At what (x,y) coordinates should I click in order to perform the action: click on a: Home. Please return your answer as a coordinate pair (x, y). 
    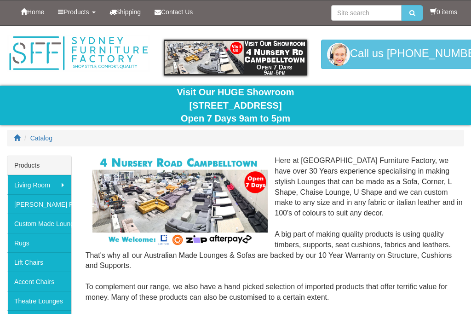
    Looking at the image, I should click on (32, 12).